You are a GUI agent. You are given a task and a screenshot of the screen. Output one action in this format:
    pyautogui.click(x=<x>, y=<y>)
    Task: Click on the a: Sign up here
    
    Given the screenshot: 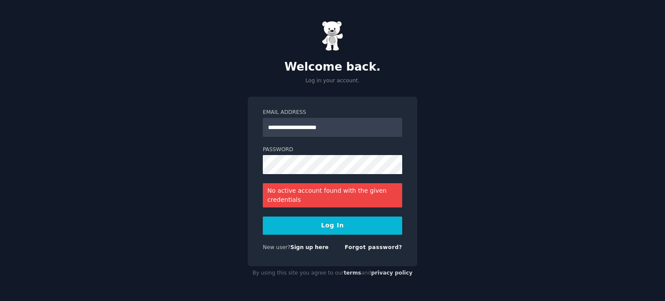 What is the action you would take?
    pyautogui.click(x=310, y=247)
    